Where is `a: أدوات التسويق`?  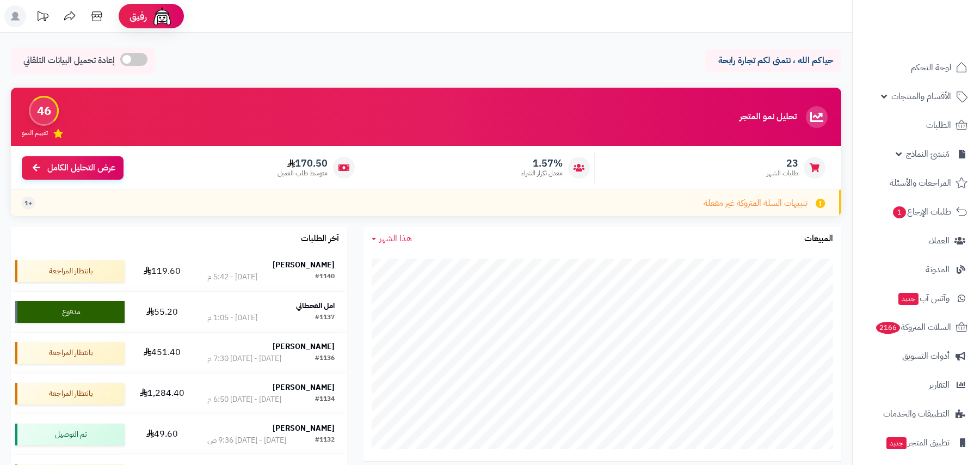 a: أدوات التسويق is located at coordinates (917, 356).